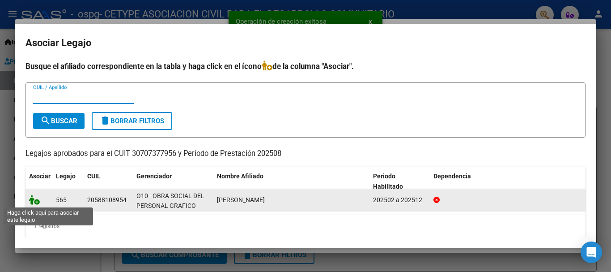  What do you see at coordinates (68, 181) in the screenshot?
I see `datatable-header-cell: Legajo` at bounding box center [68, 181].